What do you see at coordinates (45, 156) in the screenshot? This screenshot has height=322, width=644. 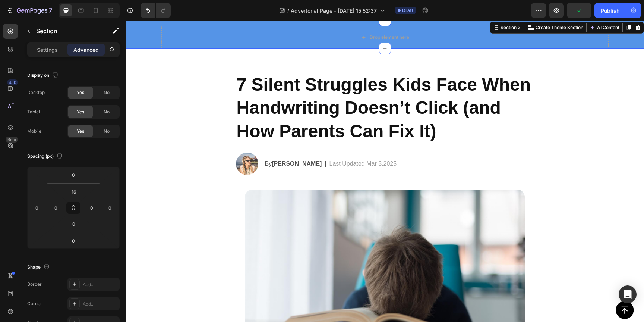 I see `div: Spacing (px)` at bounding box center [45, 156].